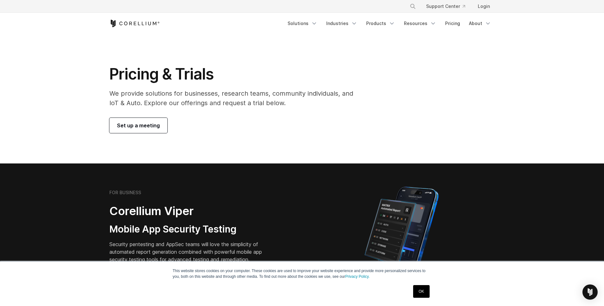  I want to click on div: Open Intercom Messenger, so click(590, 292).